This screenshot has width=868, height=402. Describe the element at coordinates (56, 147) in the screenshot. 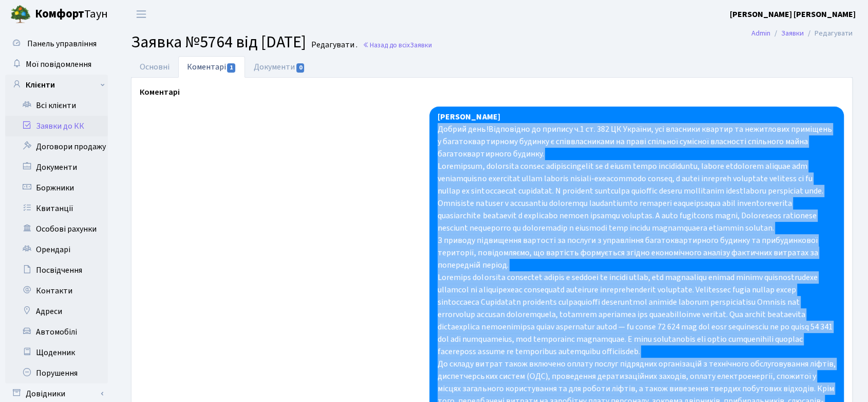

I see `a: Договори продажу` at that location.